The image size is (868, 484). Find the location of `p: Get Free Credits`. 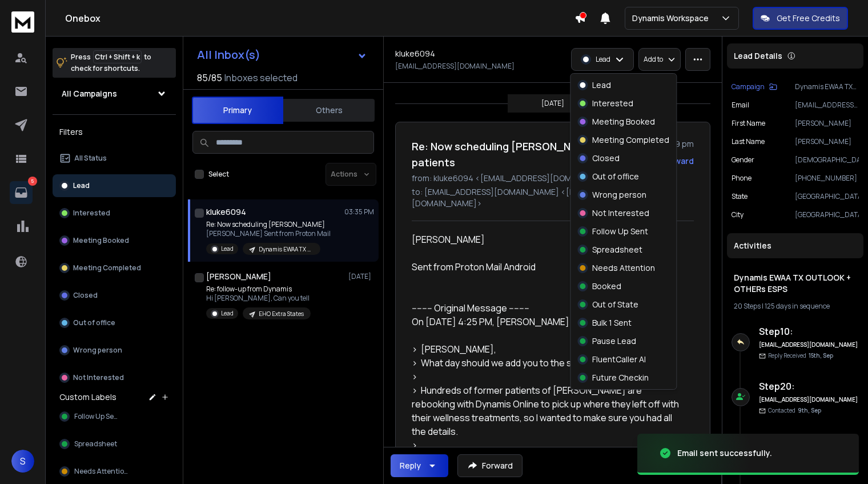

p: Get Free Credits is located at coordinates (808, 19).